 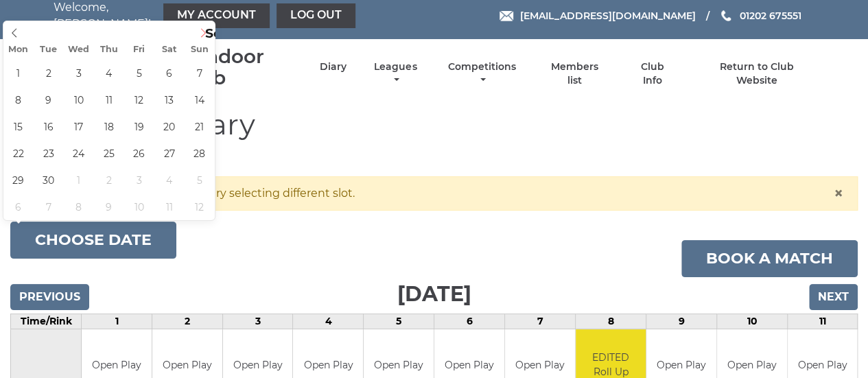 What do you see at coordinates (199, 127) in the screenshot?
I see `span: September 21, 2025` at bounding box center [199, 127].